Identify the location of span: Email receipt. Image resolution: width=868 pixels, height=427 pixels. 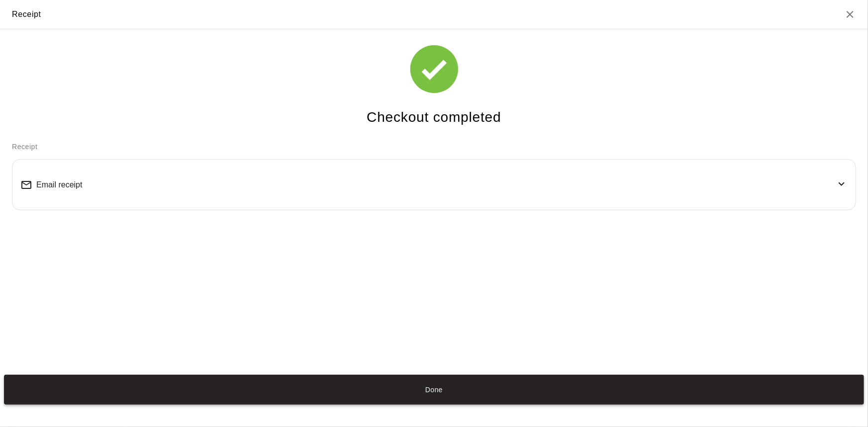
(59, 185).